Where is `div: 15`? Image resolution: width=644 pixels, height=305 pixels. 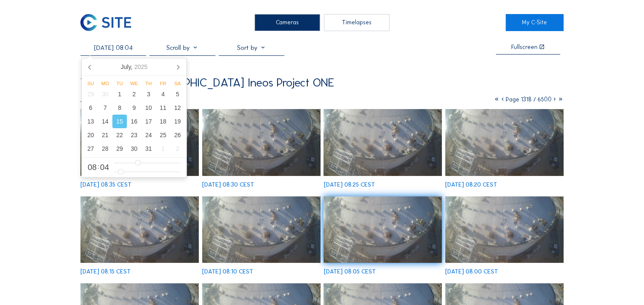
div: 15 is located at coordinates (119, 122).